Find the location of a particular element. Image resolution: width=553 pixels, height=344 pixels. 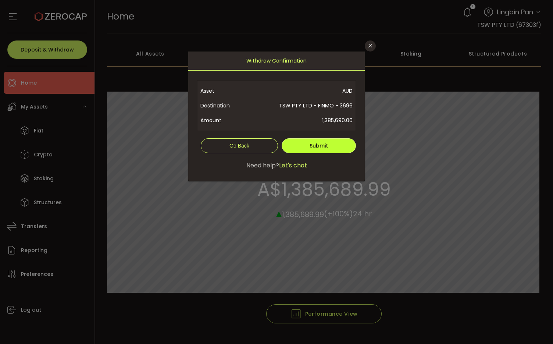

span: Asset is located at coordinates (224, 91).